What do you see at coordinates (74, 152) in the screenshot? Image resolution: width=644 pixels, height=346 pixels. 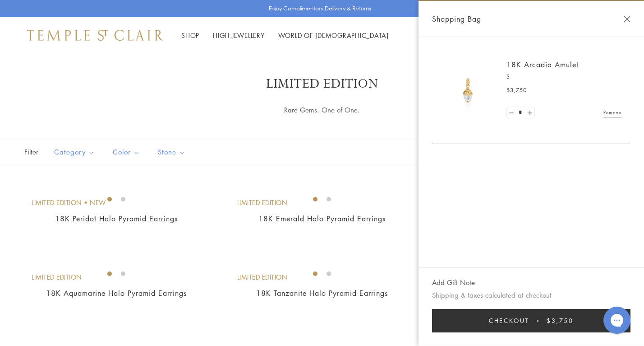 I see `button: Category` at bounding box center [74, 152].